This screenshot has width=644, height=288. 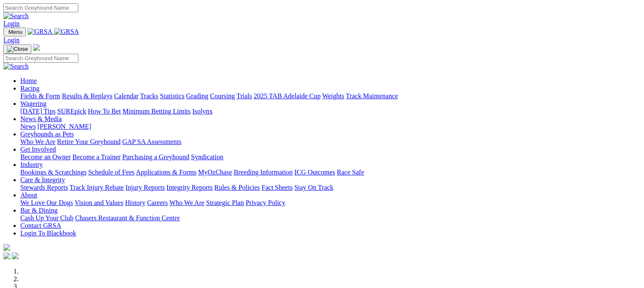 I want to click on a: Isolynx, so click(x=202, y=111).